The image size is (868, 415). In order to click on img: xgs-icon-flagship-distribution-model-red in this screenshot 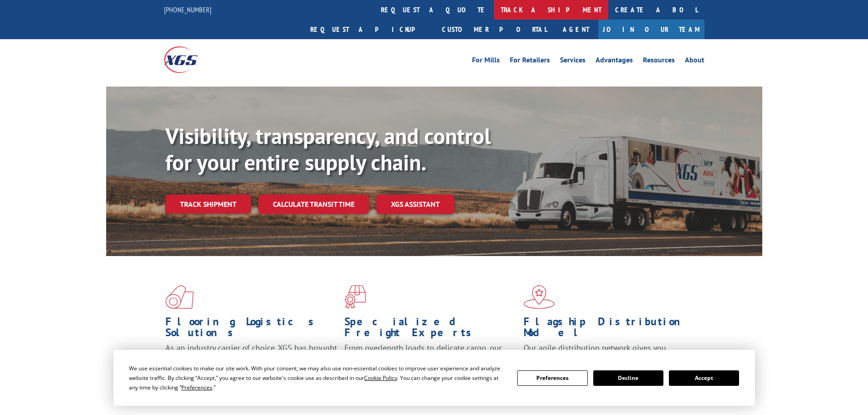, I will do `click(539, 297)`.